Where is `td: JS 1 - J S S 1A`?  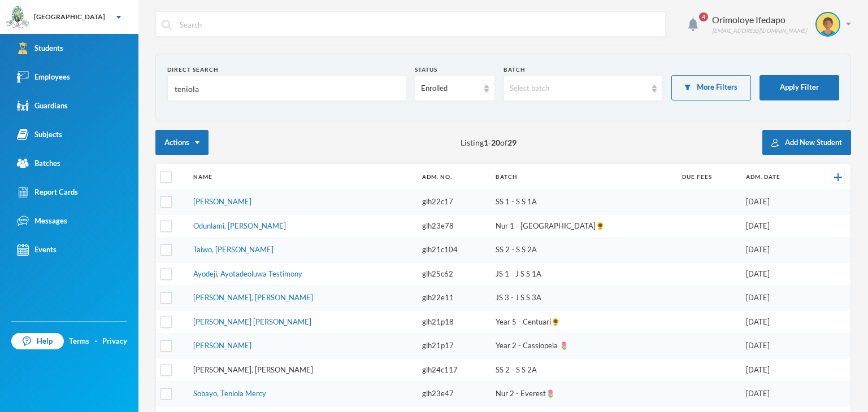 td: JS 1 - J S S 1A is located at coordinates (583, 274).